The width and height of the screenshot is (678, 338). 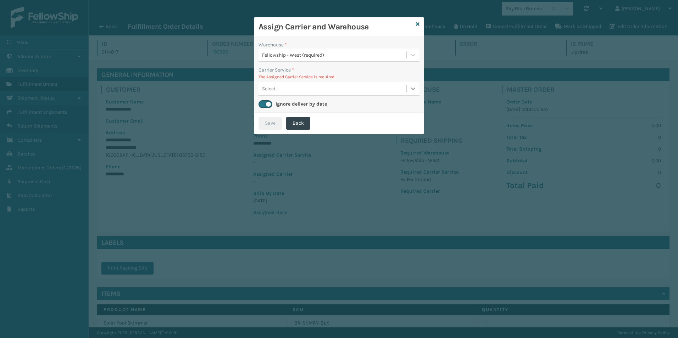 What do you see at coordinates (270, 123) in the screenshot?
I see `button: Save` at bounding box center [270, 123].